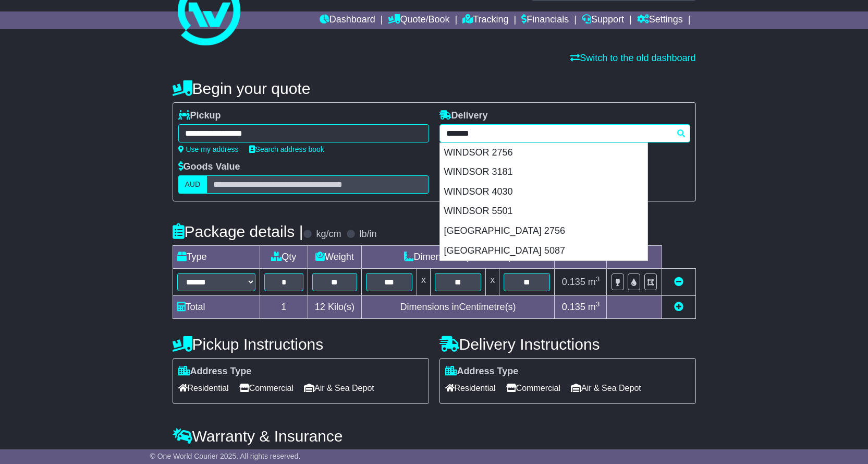 The height and width of the screenshot is (464, 868). Describe the element at coordinates (284, 257) in the screenshot. I see `td: Qty` at that location.